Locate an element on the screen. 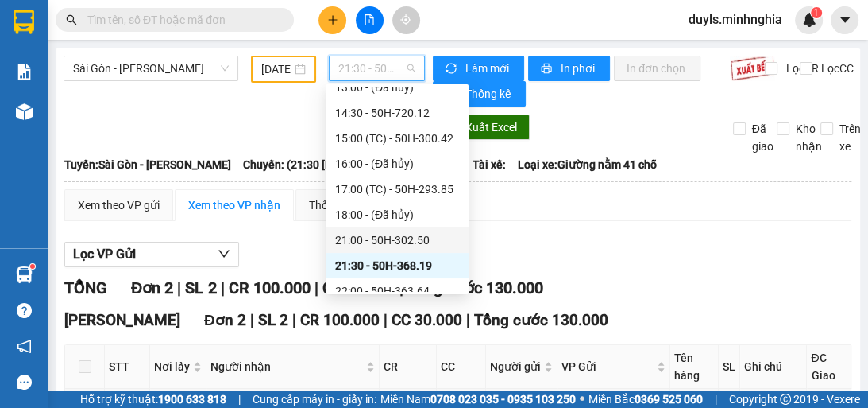 The width and height of the screenshot is (868, 408). button: Lọc VP Gửi is located at coordinates (151, 255).